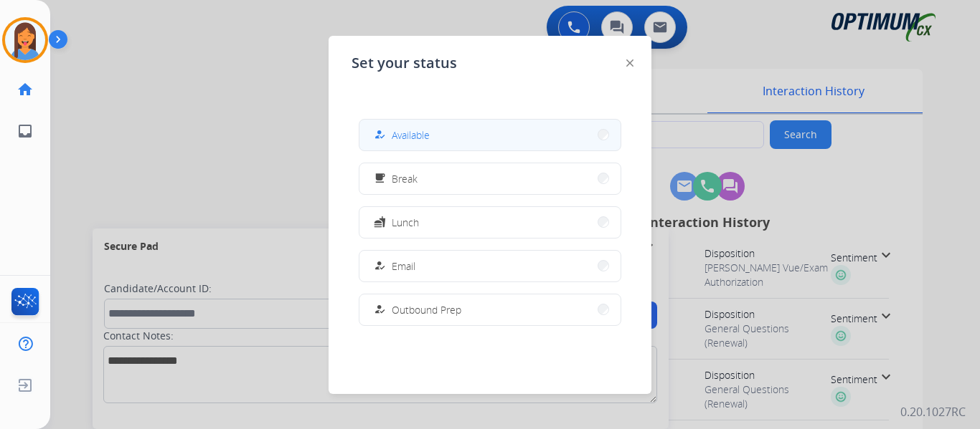 The width and height of the screenshot is (980, 429). What do you see at coordinates (405, 222) in the screenshot?
I see `span: Lunch` at bounding box center [405, 222].